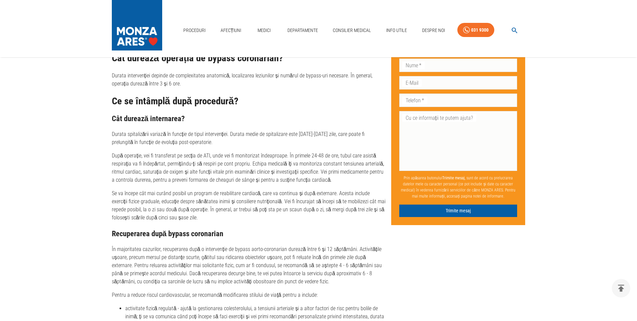 The image size is (637, 321). What do you see at coordinates (303, 30) in the screenshot?
I see `a: Departamente` at bounding box center [303, 30].